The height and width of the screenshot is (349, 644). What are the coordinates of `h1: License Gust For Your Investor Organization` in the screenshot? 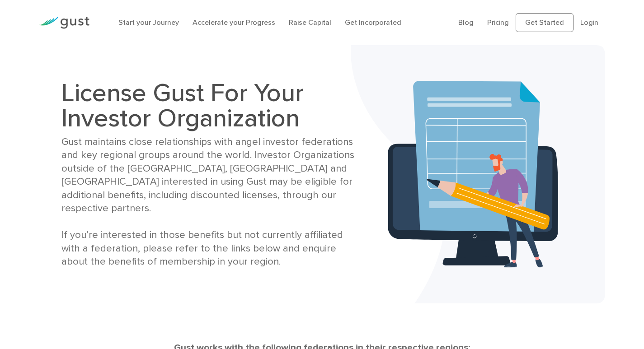 It's located at (211, 105).